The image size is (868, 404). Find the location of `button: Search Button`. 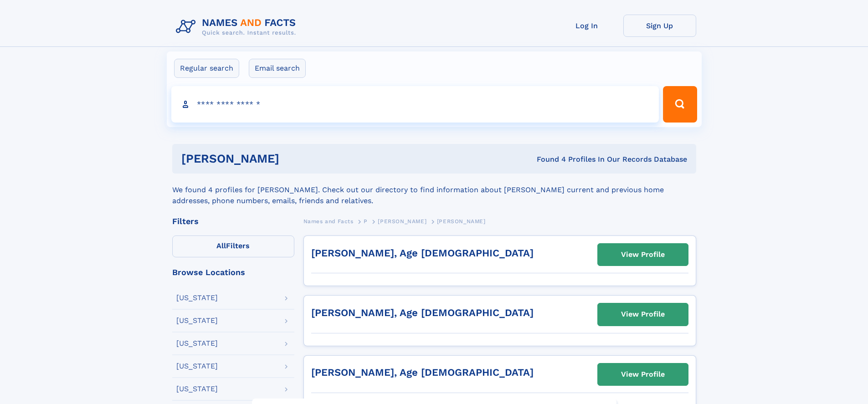

button: Search Button is located at coordinates (680, 104).